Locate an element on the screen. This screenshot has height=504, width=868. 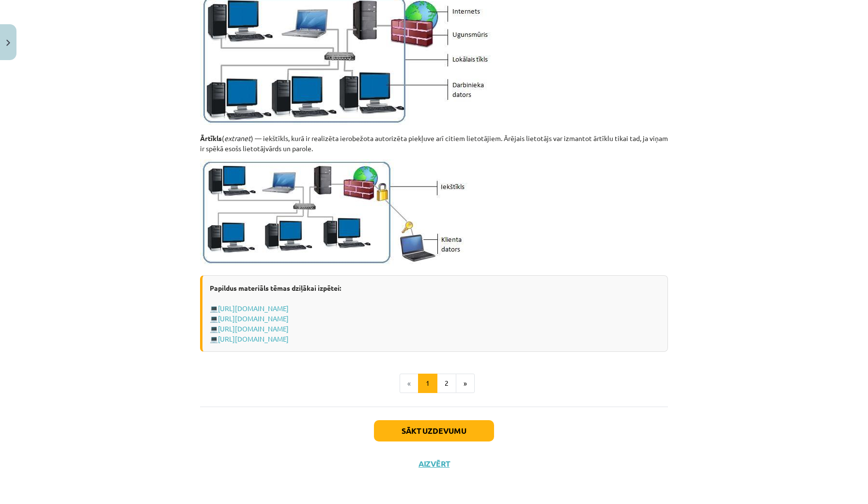
button: 1 is located at coordinates (428, 383).